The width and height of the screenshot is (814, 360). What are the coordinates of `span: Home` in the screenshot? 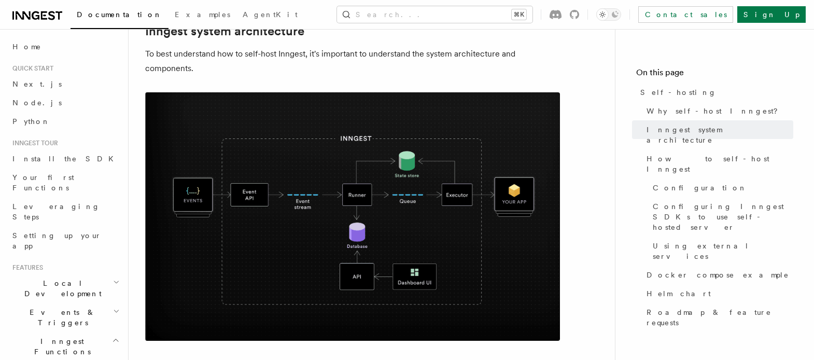 It's located at (27, 47).